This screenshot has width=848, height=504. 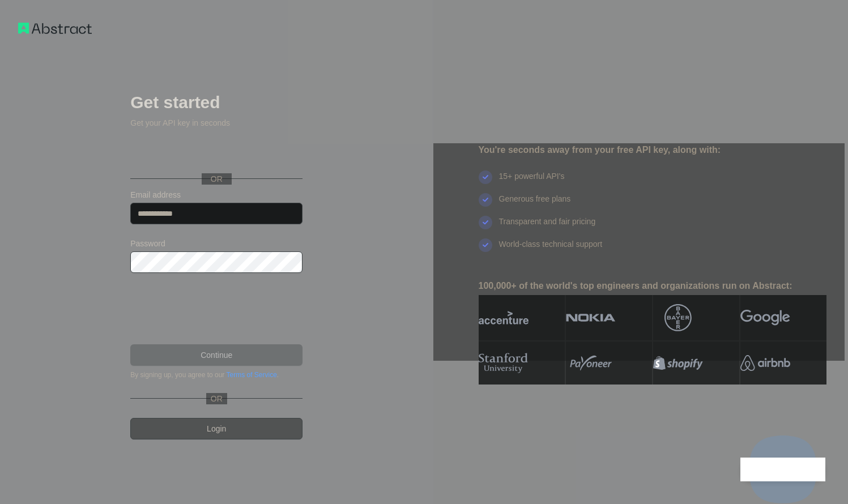 I want to click on div: 100,000+ of the world's top engineers and organizations run on Abstract:, so click(x=652, y=286).